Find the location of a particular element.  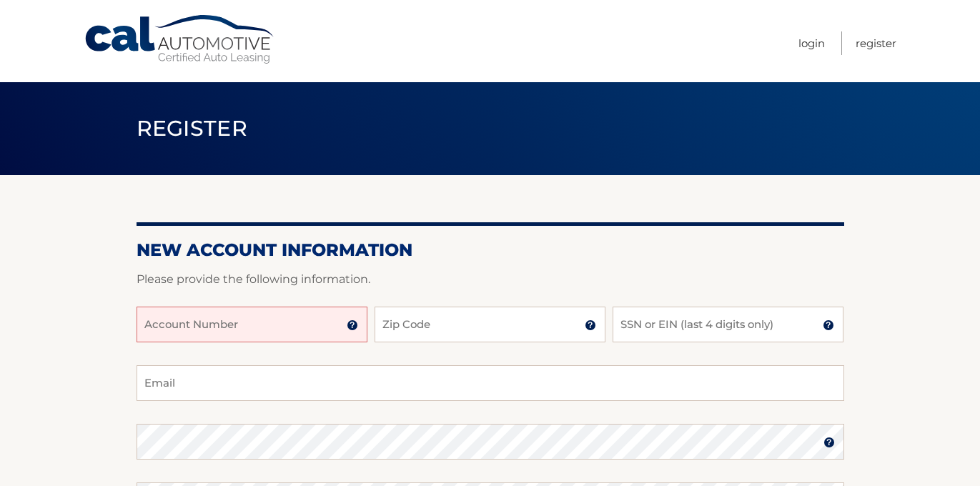

input: Zip Code is located at coordinates (490, 325).